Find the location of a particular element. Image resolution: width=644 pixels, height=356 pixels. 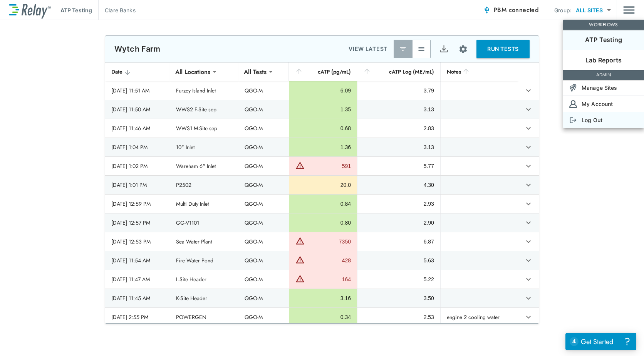

img: Account is located at coordinates (573, 104).